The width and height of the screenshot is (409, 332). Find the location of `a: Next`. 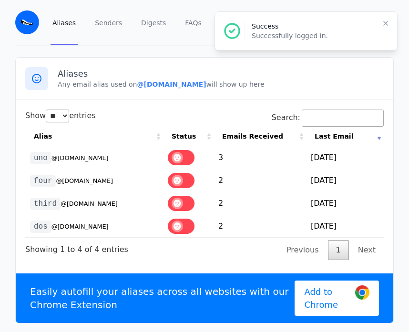

a: Next is located at coordinates (366, 250).